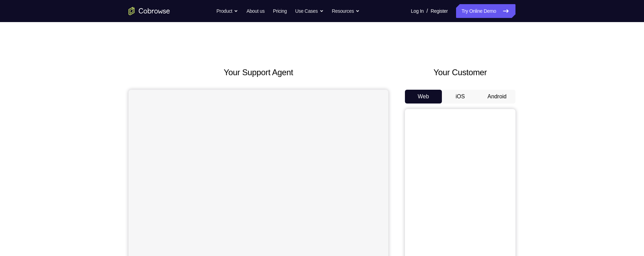 The image size is (644, 256). Describe the element at coordinates (255, 11) in the screenshot. I see `a: About us` at that location.